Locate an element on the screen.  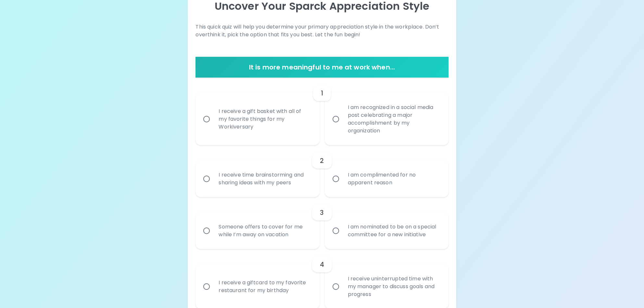
div: I receive time brainstorming and sharing ideas with my peers is located at coordinates (264, 179).